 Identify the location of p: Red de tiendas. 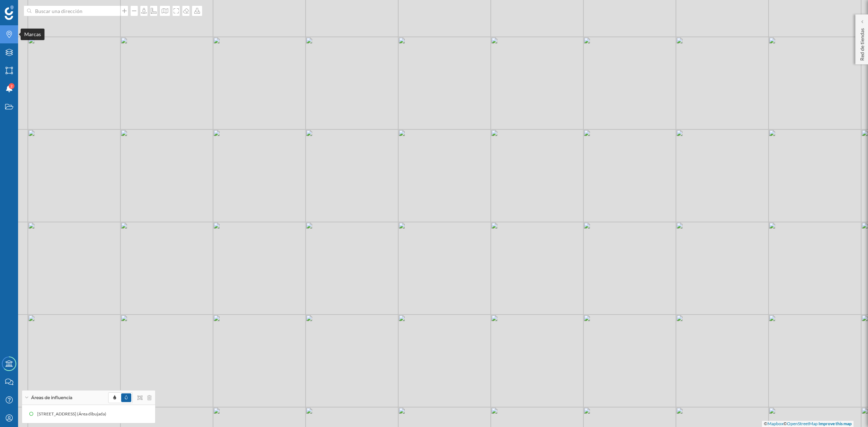
(862, 43).